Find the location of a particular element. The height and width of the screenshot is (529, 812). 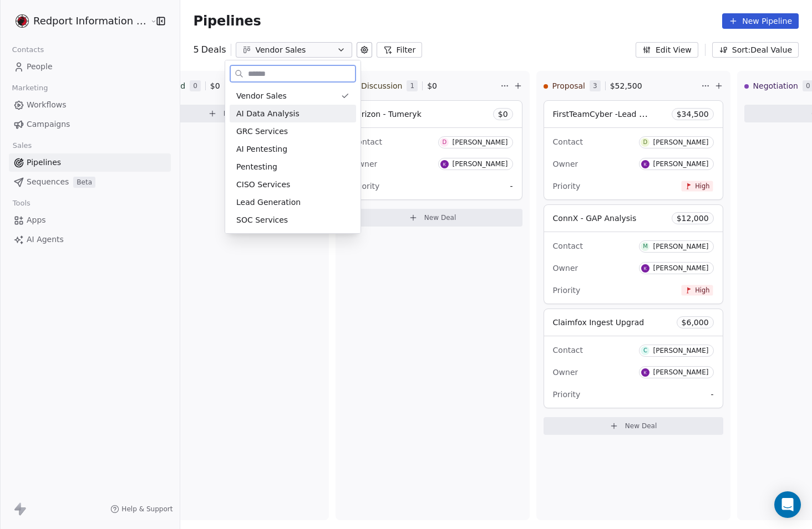

span: SOC Services is located at coordinates (262, 220).